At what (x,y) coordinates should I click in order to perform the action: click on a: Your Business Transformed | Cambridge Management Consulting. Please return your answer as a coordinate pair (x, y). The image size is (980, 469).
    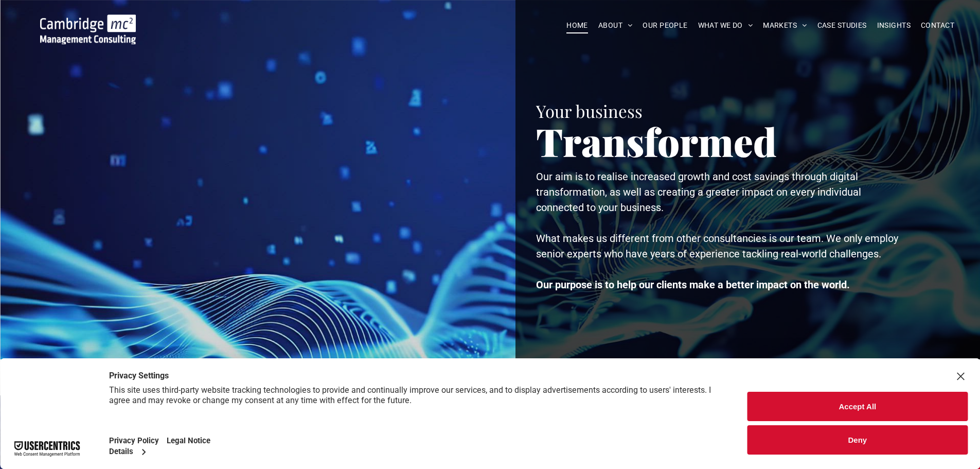
    Looking at the image, I should click on (88, 21).